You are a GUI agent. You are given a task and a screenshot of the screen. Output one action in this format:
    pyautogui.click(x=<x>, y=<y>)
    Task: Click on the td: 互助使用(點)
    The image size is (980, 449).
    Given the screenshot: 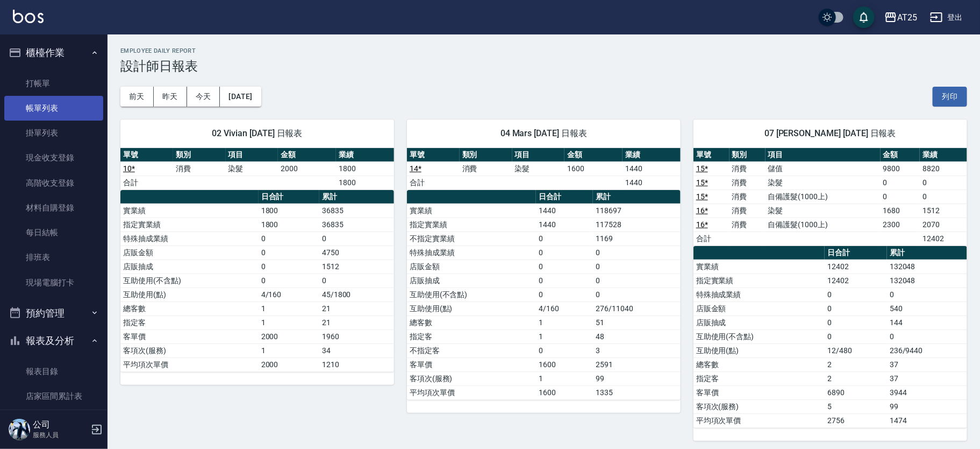 What is the action you would take?
    pyautogui.click(x=189, y=295)
    